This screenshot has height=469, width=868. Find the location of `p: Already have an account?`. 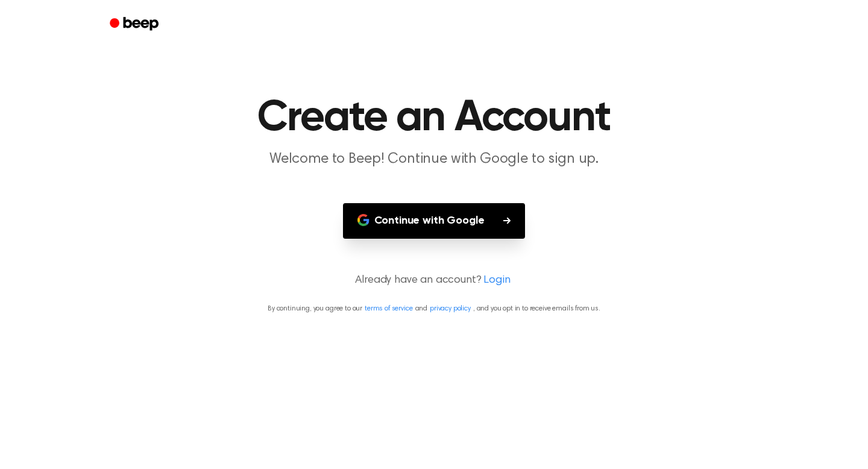

p: Already have an account? is located at coordinates (434, 281).